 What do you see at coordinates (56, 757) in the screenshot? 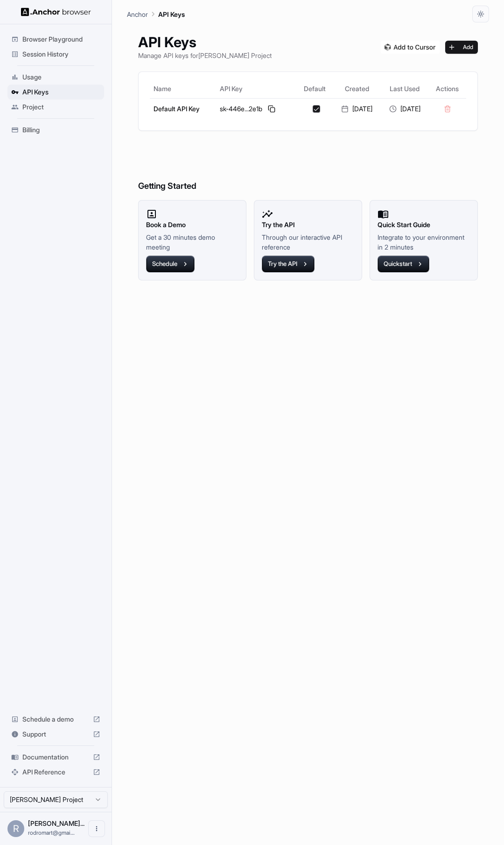
I see `div: Documentation` at bounding box center [56, 757].